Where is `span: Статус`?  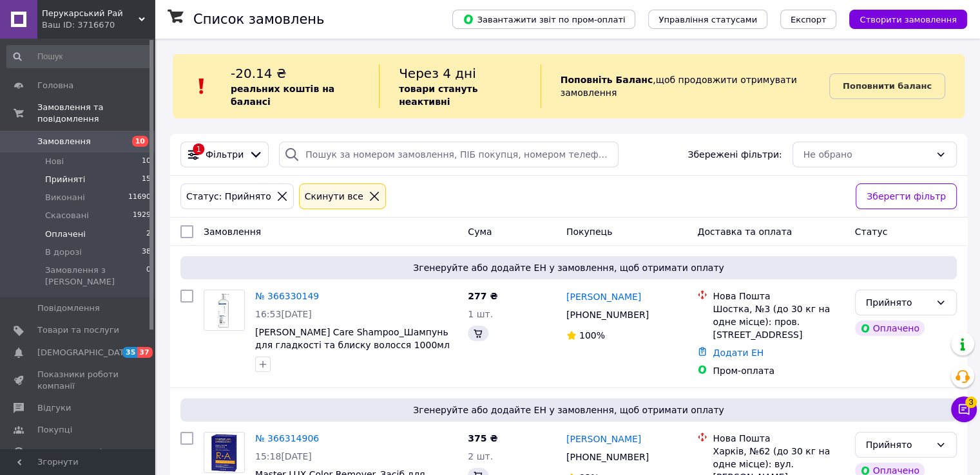
span: Статус is located at coordinates (871, 232).